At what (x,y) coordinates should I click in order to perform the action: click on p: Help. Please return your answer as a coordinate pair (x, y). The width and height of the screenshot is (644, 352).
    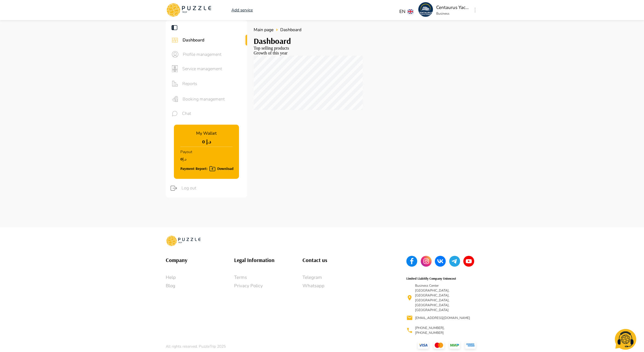
    Looking at the image, I should click on (200, 277).